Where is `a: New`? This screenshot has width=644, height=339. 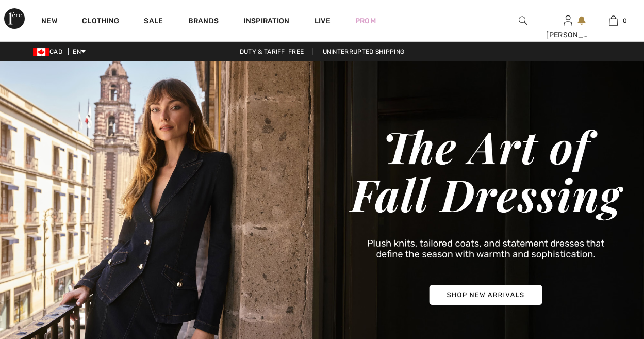 a: New is located at coordinates (49, 22).